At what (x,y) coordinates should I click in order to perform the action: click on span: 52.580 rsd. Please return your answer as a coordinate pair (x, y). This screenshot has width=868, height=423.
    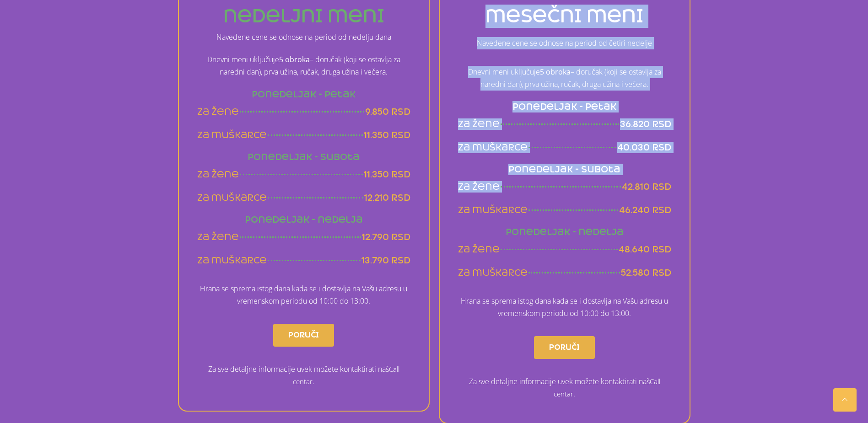
    Looking at the image, I should click on (646, 272).